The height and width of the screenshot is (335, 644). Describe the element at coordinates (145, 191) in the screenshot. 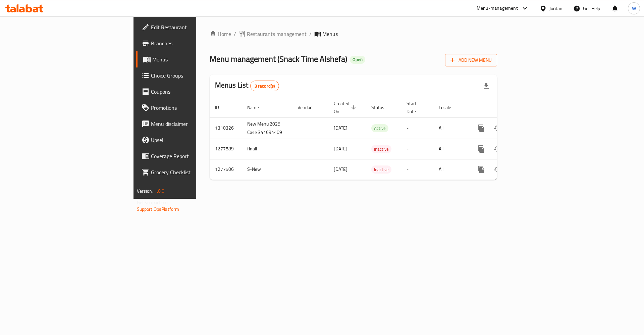

I see `span: Version:` at that location.